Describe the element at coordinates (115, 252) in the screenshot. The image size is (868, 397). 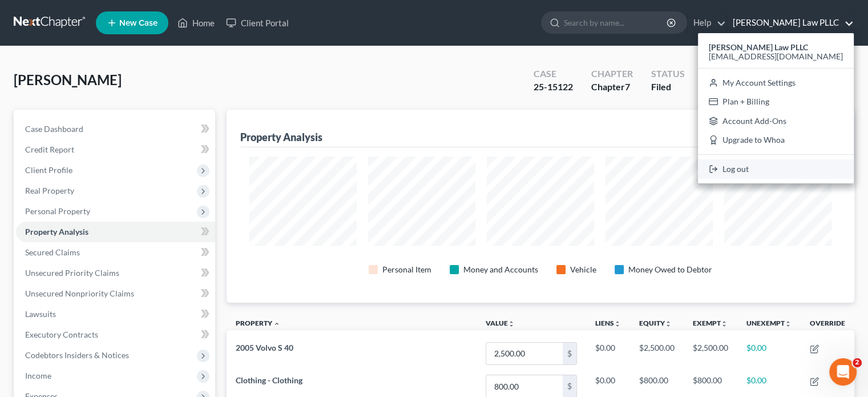
I see `a: Secured Claims` at that location.